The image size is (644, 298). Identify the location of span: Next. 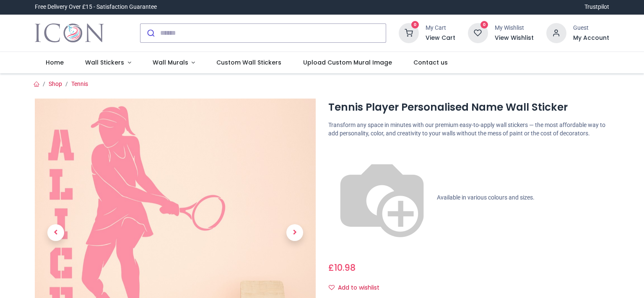
(295, 233).